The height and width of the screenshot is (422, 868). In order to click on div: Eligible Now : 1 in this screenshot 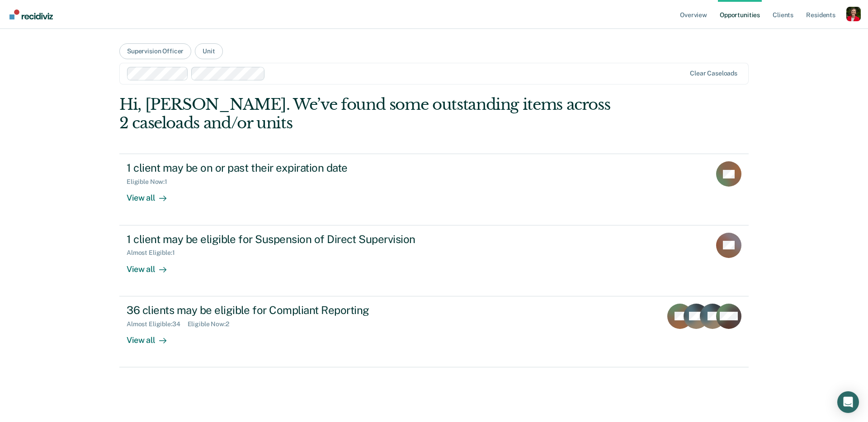, I will do `click(150, 181)`.